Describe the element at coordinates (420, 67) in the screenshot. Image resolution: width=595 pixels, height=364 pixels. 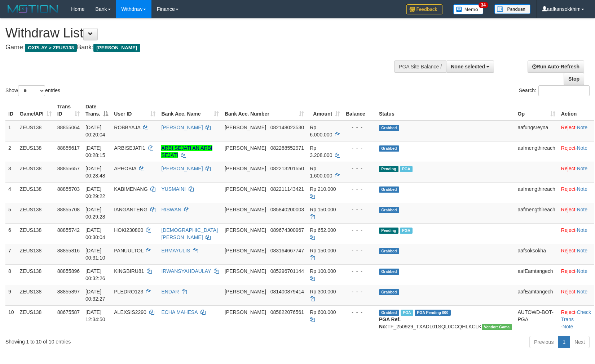
I see `div: PGA Site Balance /` at that location.